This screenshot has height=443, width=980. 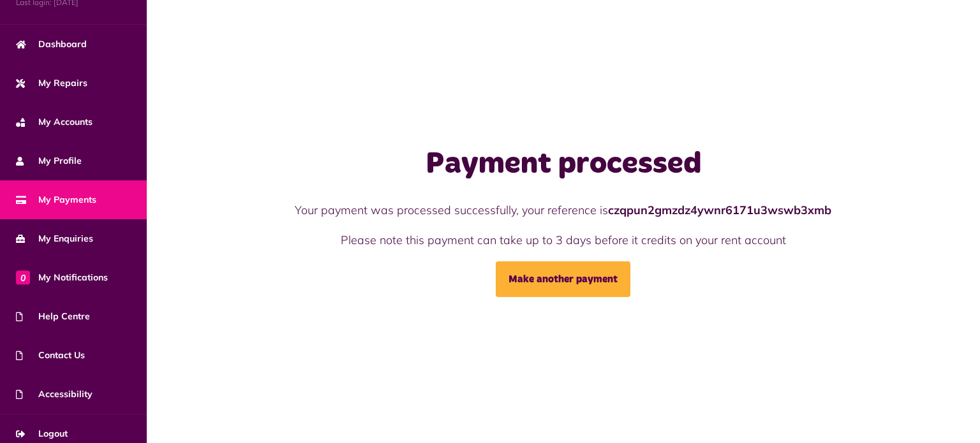 What do you see at coordinates (52, 83) in the screenshot?
I see `span: My Repairs` at bounding box center [52, 83].